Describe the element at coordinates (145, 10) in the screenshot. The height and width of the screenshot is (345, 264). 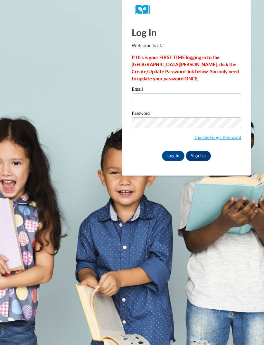
I see `img: Logo brand` at that location.